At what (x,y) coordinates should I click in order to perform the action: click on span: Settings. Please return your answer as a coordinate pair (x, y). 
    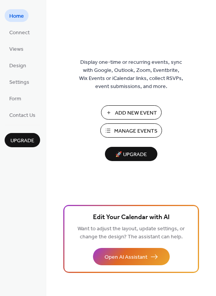
    Looking at the image, I should click on (19, 82).